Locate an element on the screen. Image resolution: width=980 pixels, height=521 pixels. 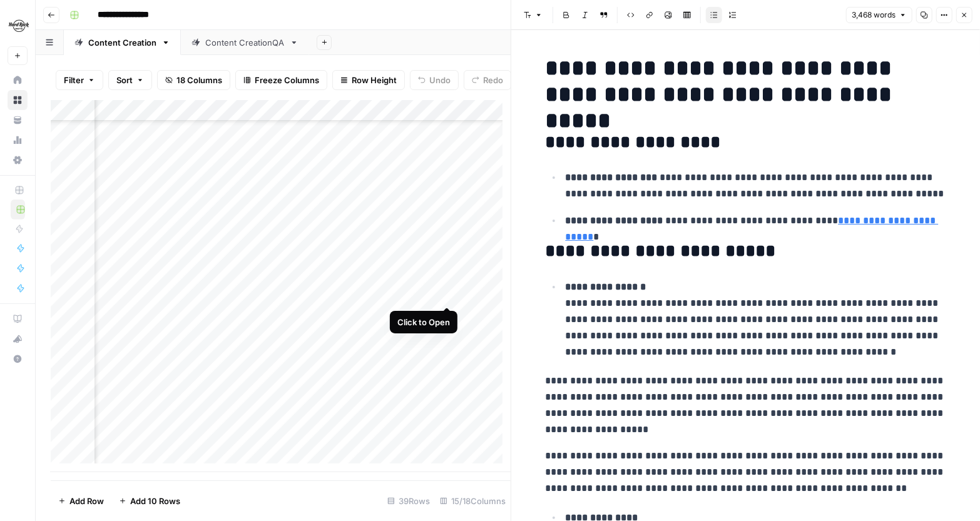
span: Undo is located at coordinates (440, 80).